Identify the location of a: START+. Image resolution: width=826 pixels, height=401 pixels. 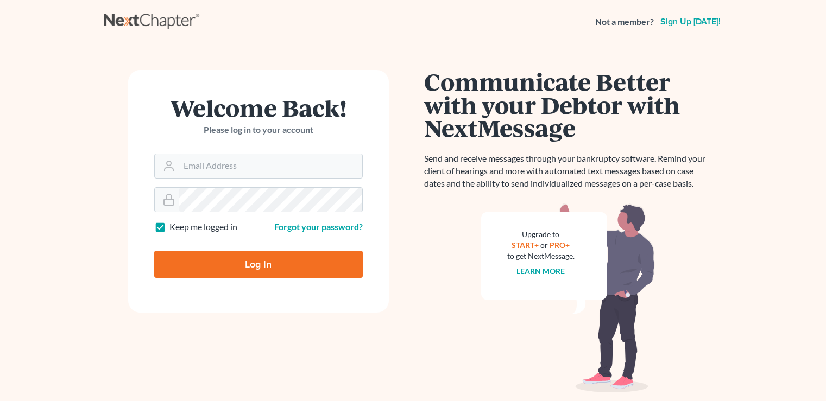
(525, 245).